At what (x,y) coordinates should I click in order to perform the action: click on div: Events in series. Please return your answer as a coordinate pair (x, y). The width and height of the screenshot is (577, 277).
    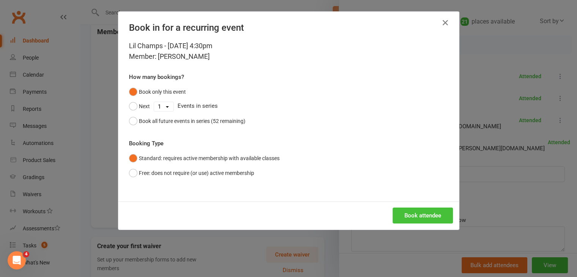
    Looking at the image, I should click on (289, 106).